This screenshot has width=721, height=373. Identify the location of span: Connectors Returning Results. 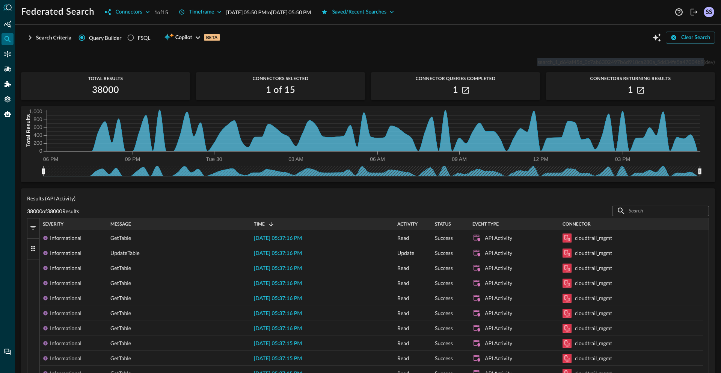
(631, 79).